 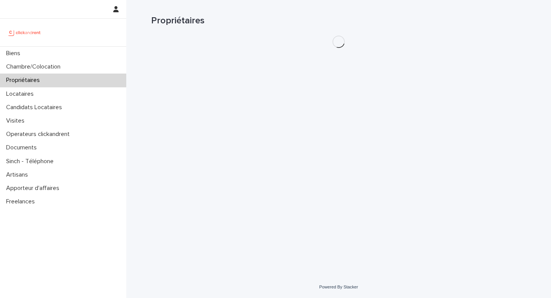 I want to click on p: Operateurs clickandrent, so click(x=39, y=134).